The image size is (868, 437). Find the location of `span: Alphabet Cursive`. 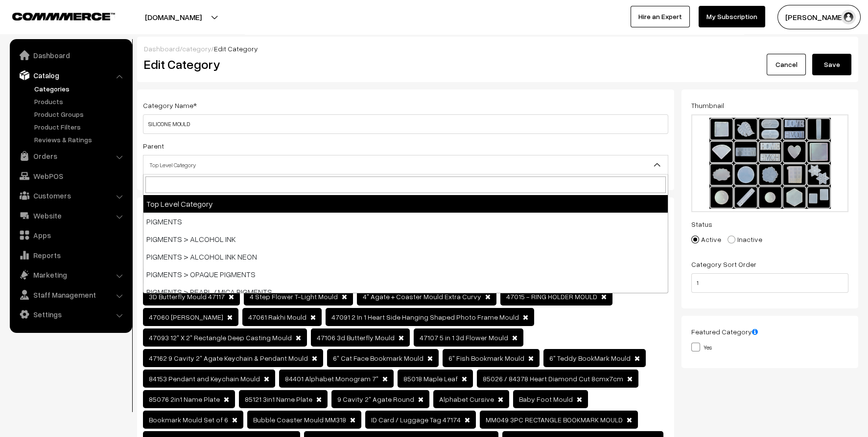

span: Alphabet Cursive is located at coordinates (466, 399).